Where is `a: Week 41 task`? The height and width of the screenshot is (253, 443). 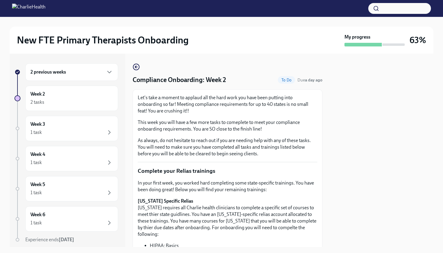
a: Week 41 task is located at coordinates (66, 159).